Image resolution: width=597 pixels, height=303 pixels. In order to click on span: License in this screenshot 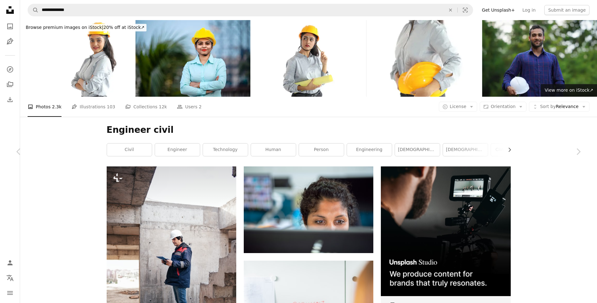, I will do `click(458, 106)`.